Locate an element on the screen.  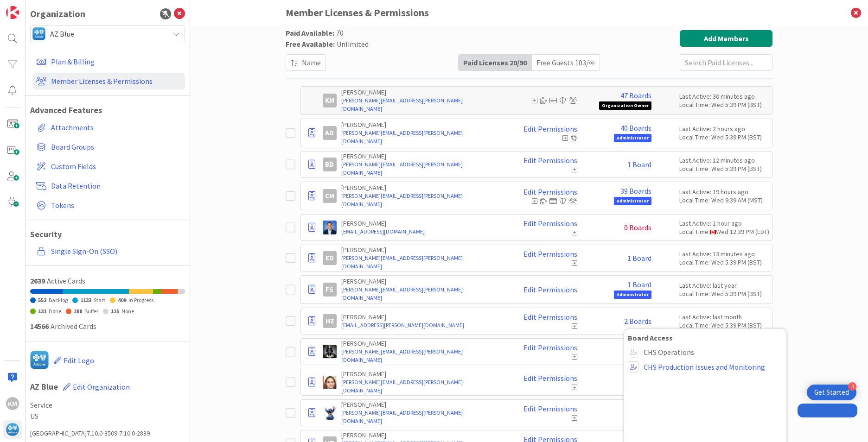
div: HZ is located at coordinates (329, 321).